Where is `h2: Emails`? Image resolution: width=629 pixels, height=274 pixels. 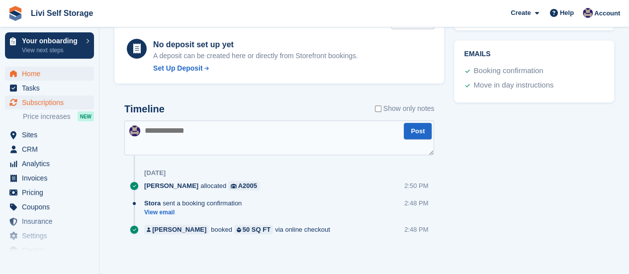 h2: Emails is located at coordinates (534, 54).